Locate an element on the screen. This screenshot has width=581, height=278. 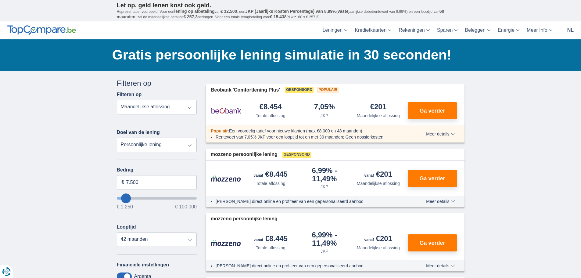
span: € 12.500 is located at coordinates (229, 11).